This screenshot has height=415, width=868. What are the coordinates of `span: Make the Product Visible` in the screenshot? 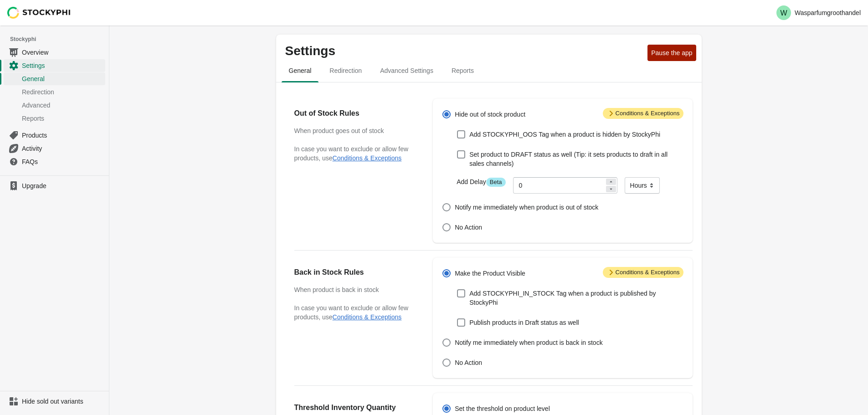 It's located at (490, 274).